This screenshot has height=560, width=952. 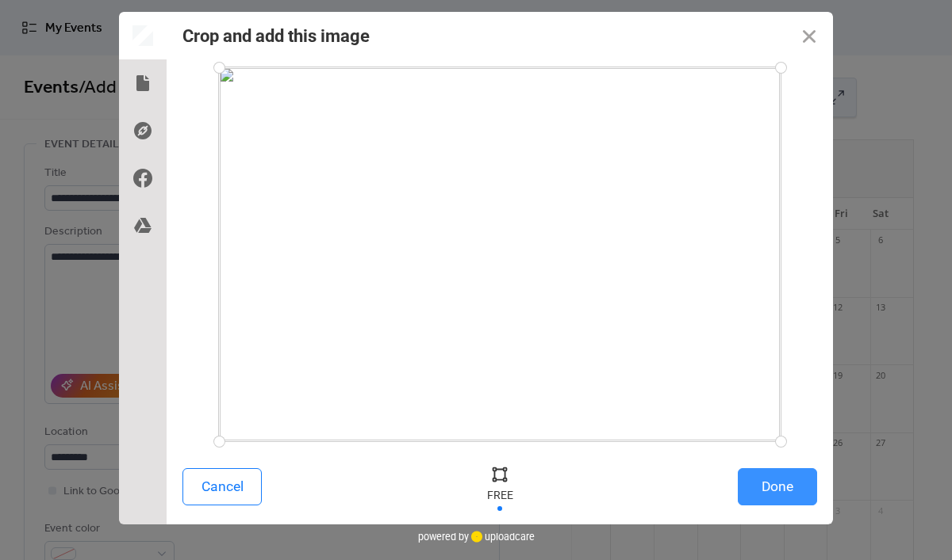 What do you see at coordinates (143, 83) in the screenshot?
I see `div: Local Files` at bounding box center [143, 83].